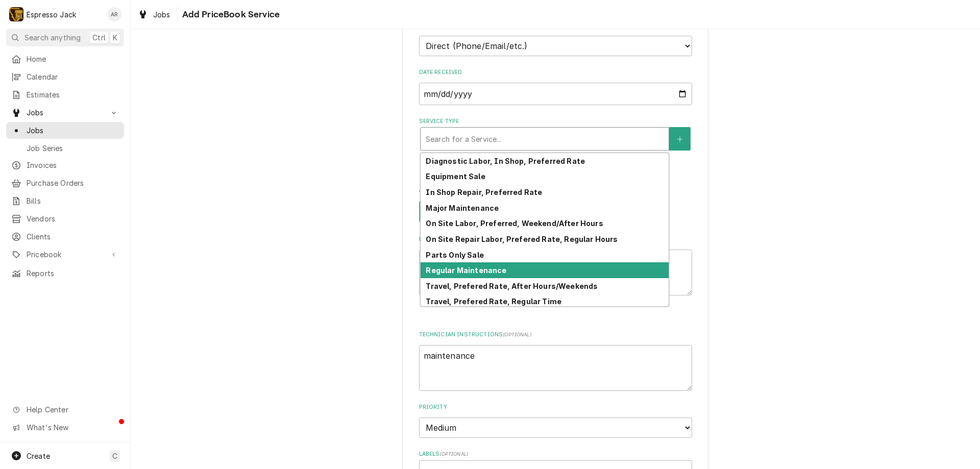 The width and height of the screenshot is (980, 469). Describe the element at coordinates (555, 454) in the screenshot. I see `label: Labels` at that location.